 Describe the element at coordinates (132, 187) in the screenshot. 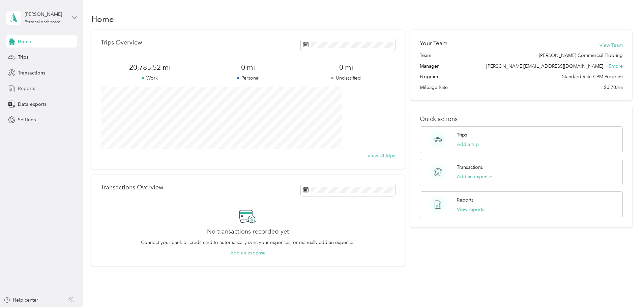

I see `p: Transactions Overview` at that location.